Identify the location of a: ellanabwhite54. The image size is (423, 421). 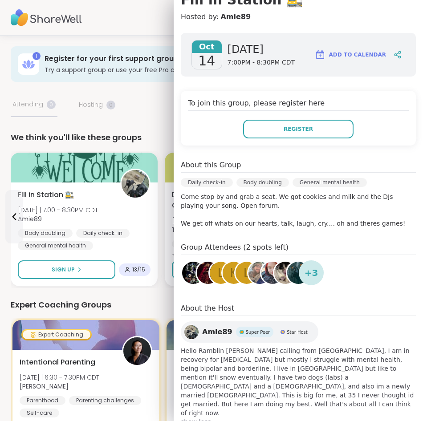
(272, 273).